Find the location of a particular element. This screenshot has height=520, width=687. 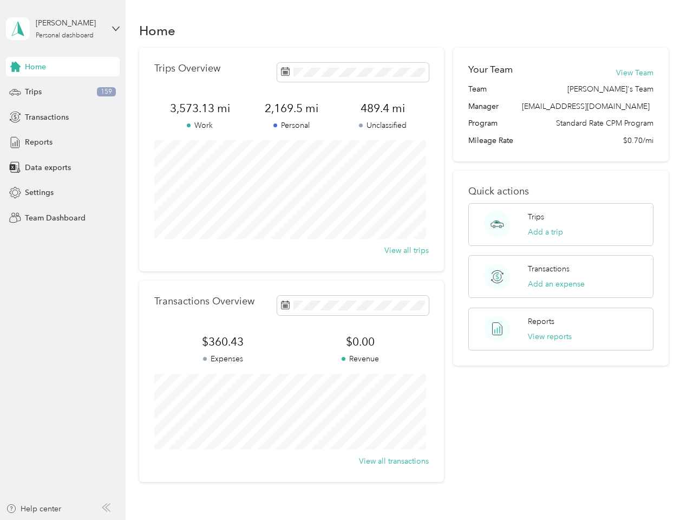

span: Standard Rate CPM Program is located at coordinates (605, 123).